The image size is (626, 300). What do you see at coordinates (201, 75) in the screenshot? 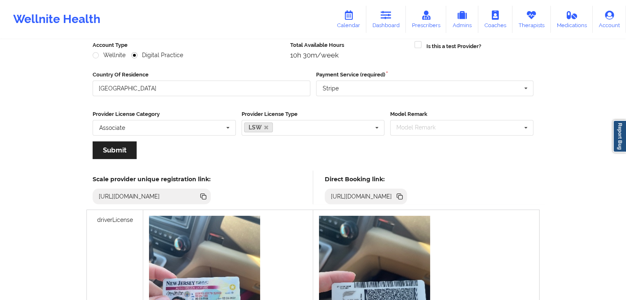
I see `label: Country Of Residence` at bounding box center [201, 75].